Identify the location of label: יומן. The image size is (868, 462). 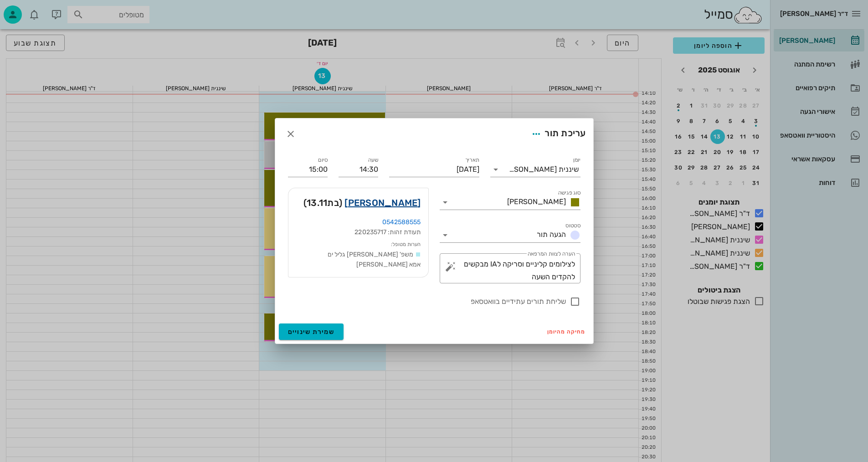
(577, 160).